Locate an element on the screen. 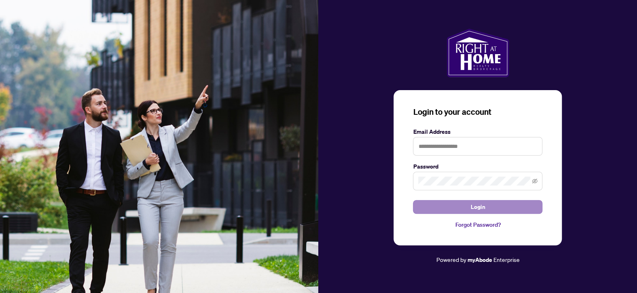 The height and width of the screenshot is (293, 637). h3: Login to your account is located at coordinates (477, 112).